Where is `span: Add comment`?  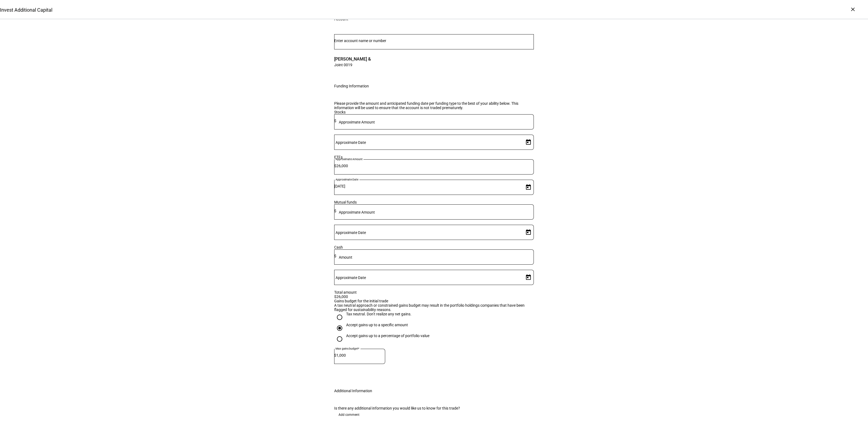
span: Add comment is located at coordinates (349, 415).